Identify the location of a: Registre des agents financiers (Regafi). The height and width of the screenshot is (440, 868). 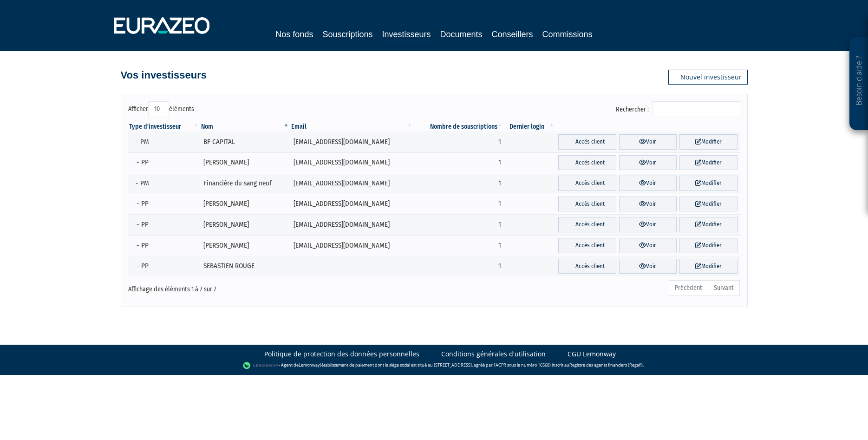
(607, 365).